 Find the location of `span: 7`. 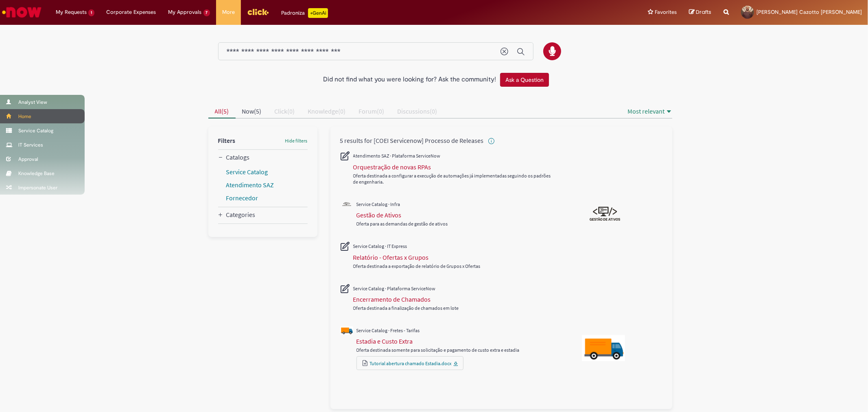

span: 7 is located at coordinates (207, 13).